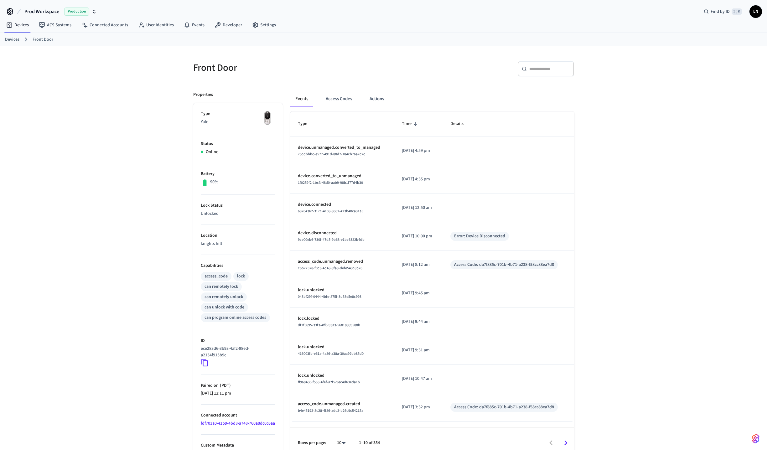 The width and height of the screenshot is (767, 450). Describe the element at coordinates (214, 182) in the screenshot. I see `p: 90%` at that location.